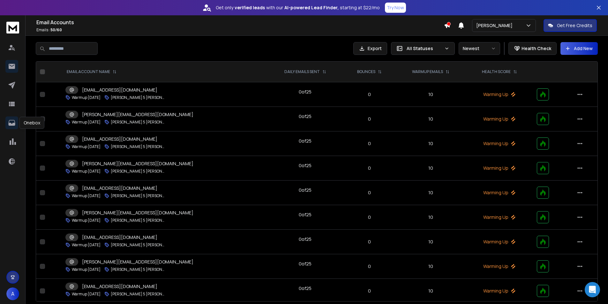 This screenshot has width=608, height=304. Describe the element at coordinates (92, 72) in the screenshot. I see `div: EMAIL ACCOUNT NAME` at that location.